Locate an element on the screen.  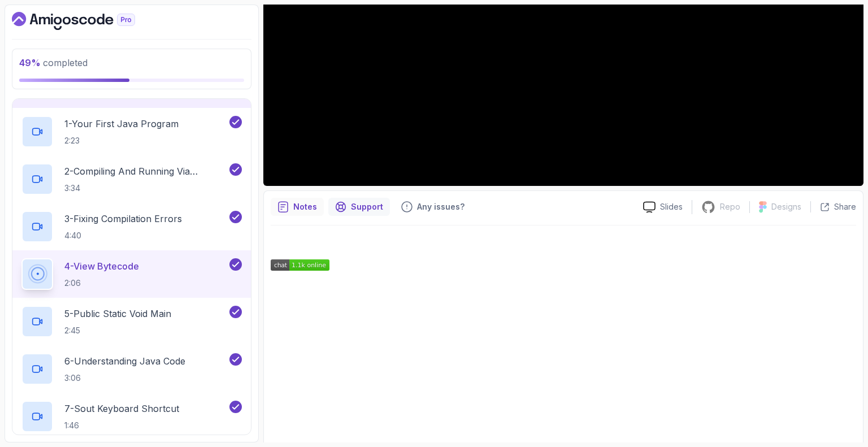
span: 49 % is located at coordinates (30, 63).